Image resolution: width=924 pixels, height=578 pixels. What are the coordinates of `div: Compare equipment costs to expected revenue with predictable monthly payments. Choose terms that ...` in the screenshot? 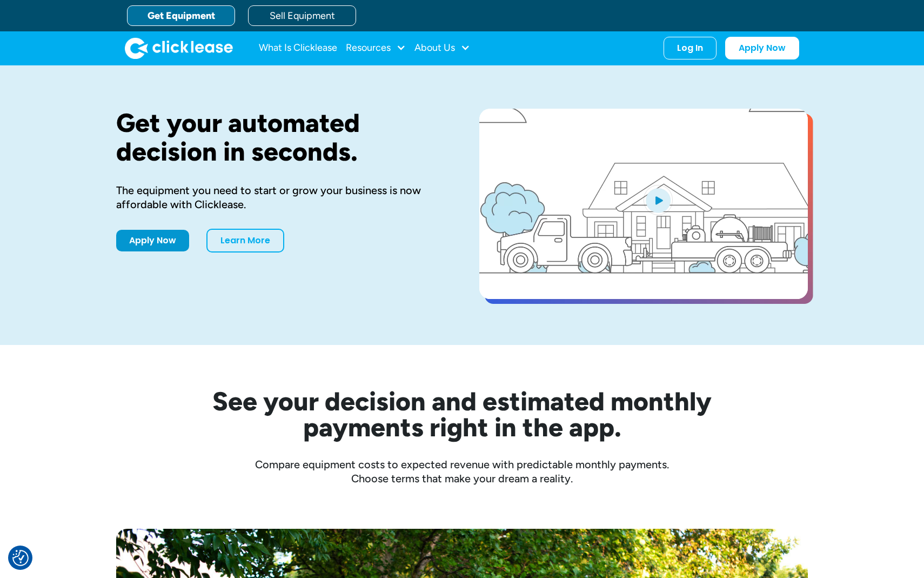 It's located at (462, 472).